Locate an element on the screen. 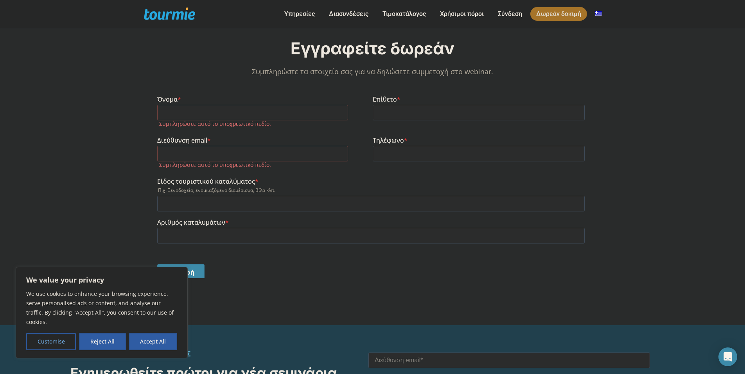 The image size is (745, 374). p: We value your privacy is located at coordinates (102, 280).